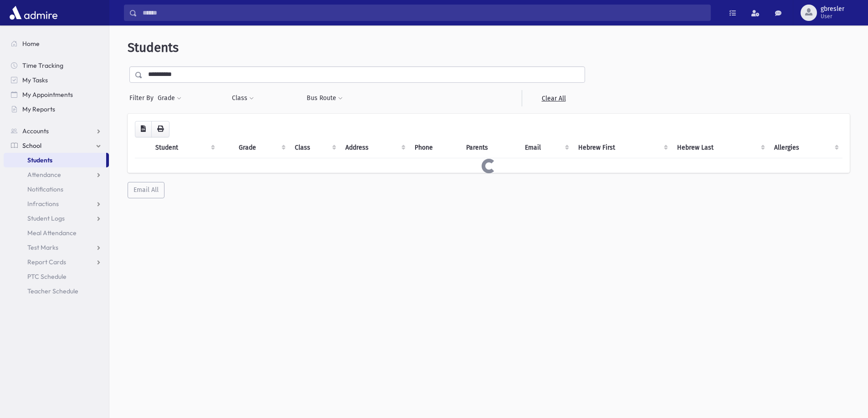 This screenshot has width=868, height=418. I want to click on button: Grade, so click(170, 99).